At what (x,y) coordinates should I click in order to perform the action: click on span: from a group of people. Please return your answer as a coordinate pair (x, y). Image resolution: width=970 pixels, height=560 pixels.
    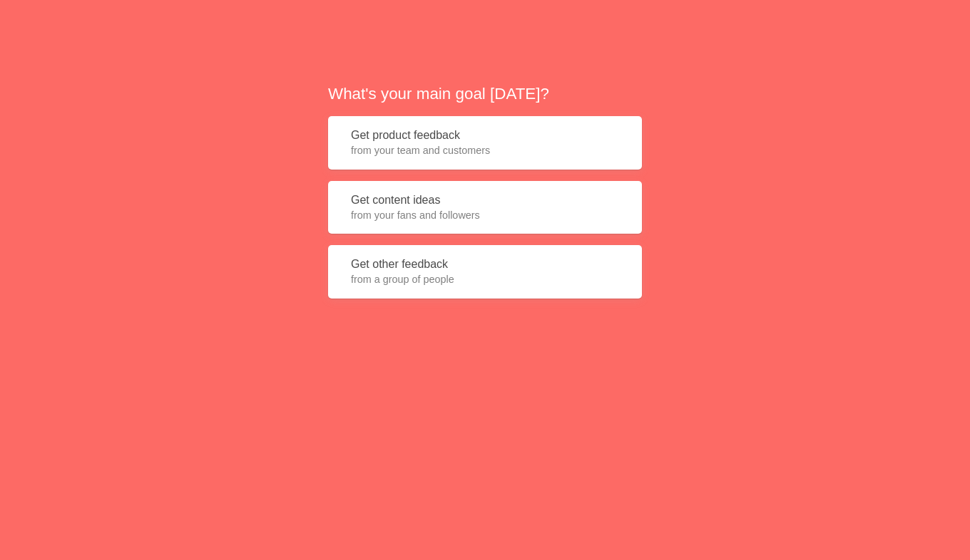
    Looking at the image, I should click on (485, 280).